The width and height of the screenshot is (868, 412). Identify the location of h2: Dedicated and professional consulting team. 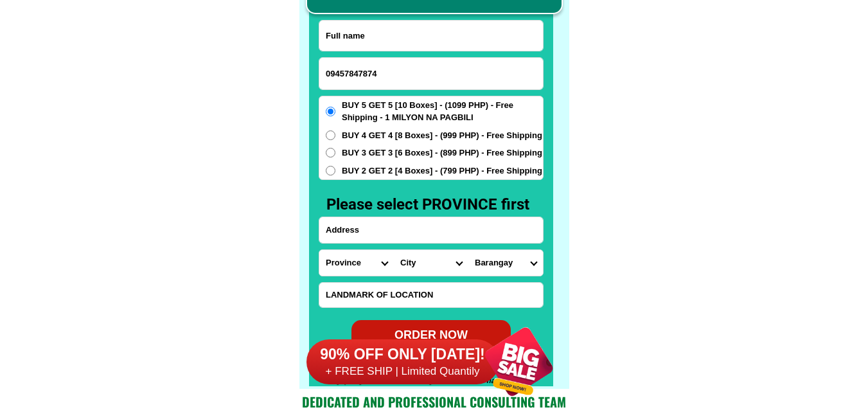
(434, 402).